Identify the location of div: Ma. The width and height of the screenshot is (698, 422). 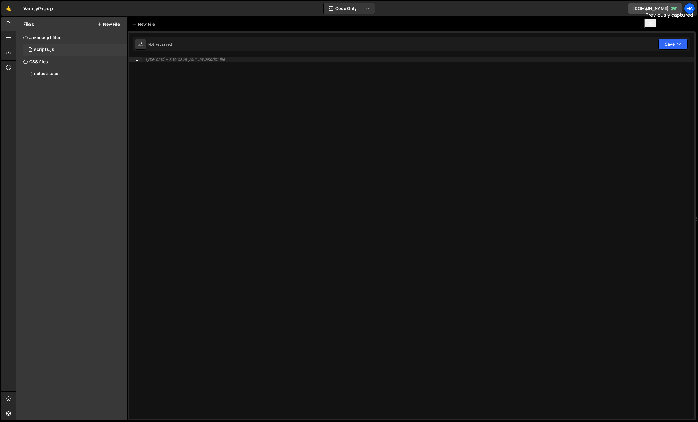
(689, 8).